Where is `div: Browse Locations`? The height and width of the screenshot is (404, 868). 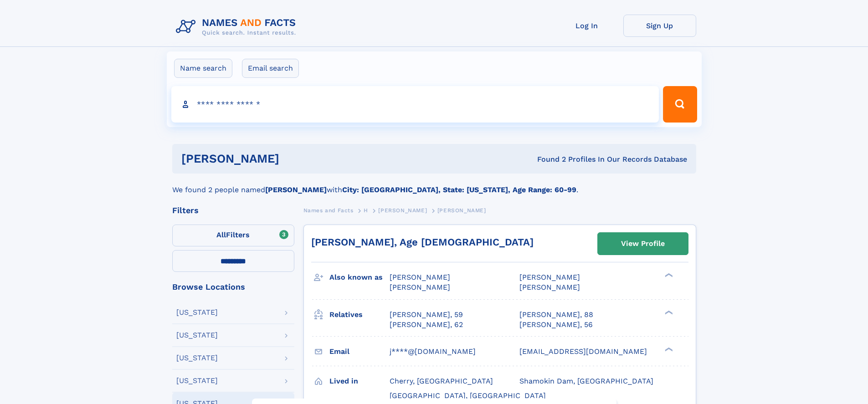 div: Browse Locations is located at coordinates (233, 287).